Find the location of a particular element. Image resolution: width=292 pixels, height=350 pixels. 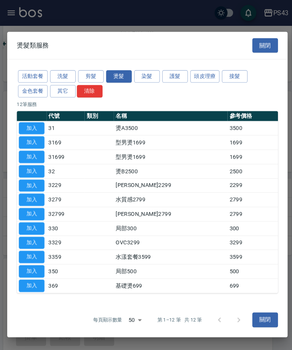

td: 3229 is located at coordinates (68, 176).